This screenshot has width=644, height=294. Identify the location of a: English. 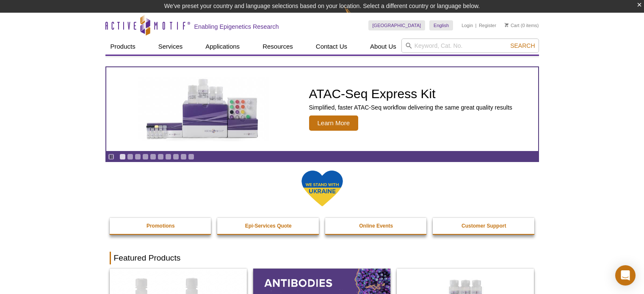
(441, 25).